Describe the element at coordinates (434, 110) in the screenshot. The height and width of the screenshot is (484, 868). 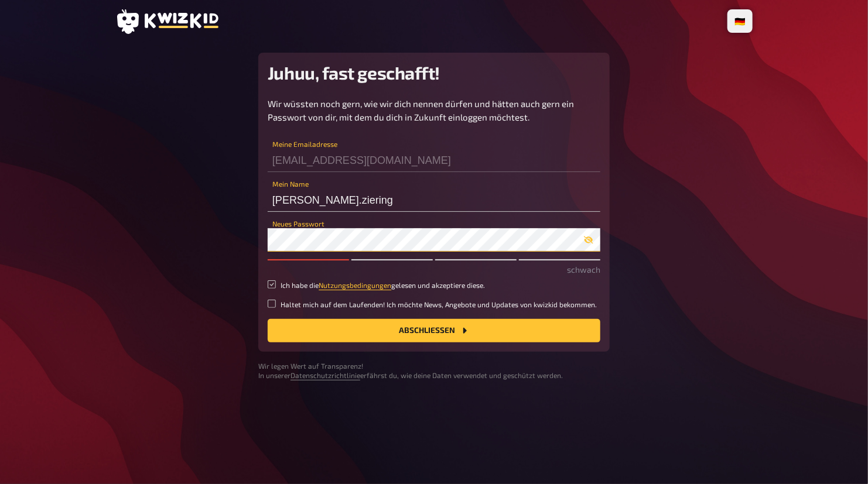
I see `p: Wir wüssten noch gern, wie wir dich nennen dürfen und hätten auch gern ein Passwort von dir, mit ...` at that location.